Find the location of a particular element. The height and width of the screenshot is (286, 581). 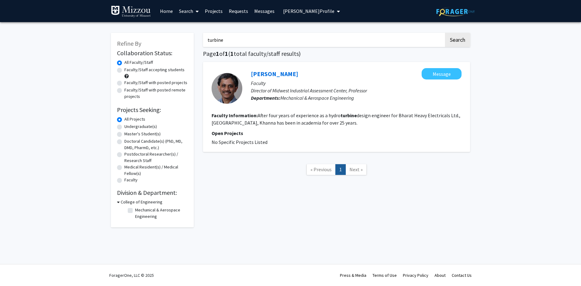

b: Faculty Information: is located at coordinates (235, 116).